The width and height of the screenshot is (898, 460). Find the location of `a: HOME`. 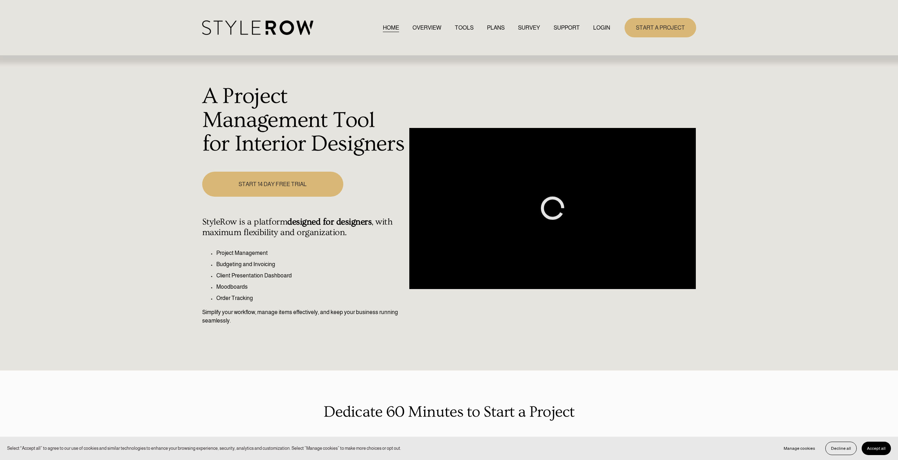

a: HOME is located at coordinates (391, 28).